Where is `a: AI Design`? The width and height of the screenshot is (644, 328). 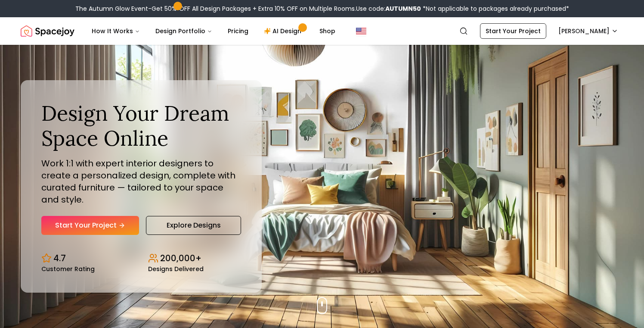 a: AI Design is located at coordinates (284, 31).